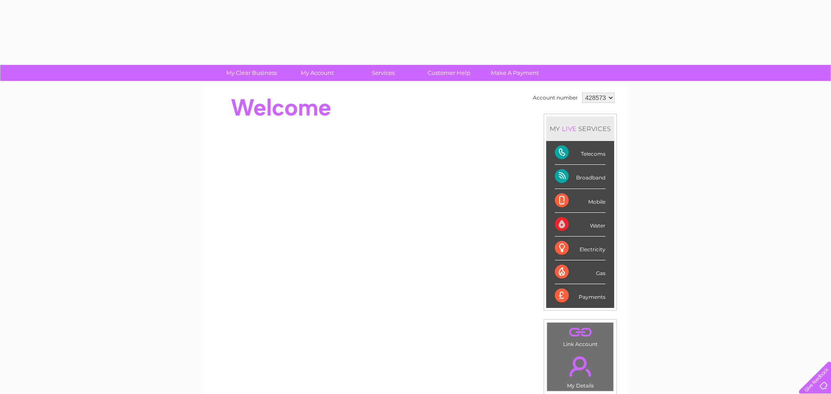 This screenshot has width=831, height=394. What do you see at coordinates (251, 73) in the screenshot?
I see `a: My Clear Business` at bounding box center [251, 73].